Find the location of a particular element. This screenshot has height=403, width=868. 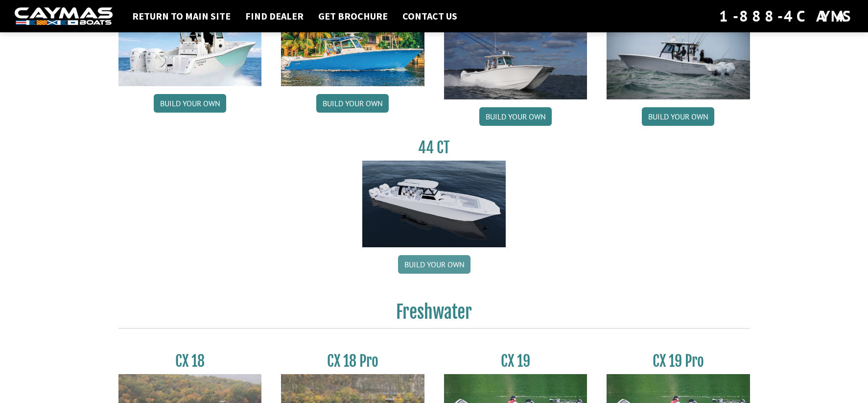

h3: CX 19 Pro is located at coordinates (678, 361).